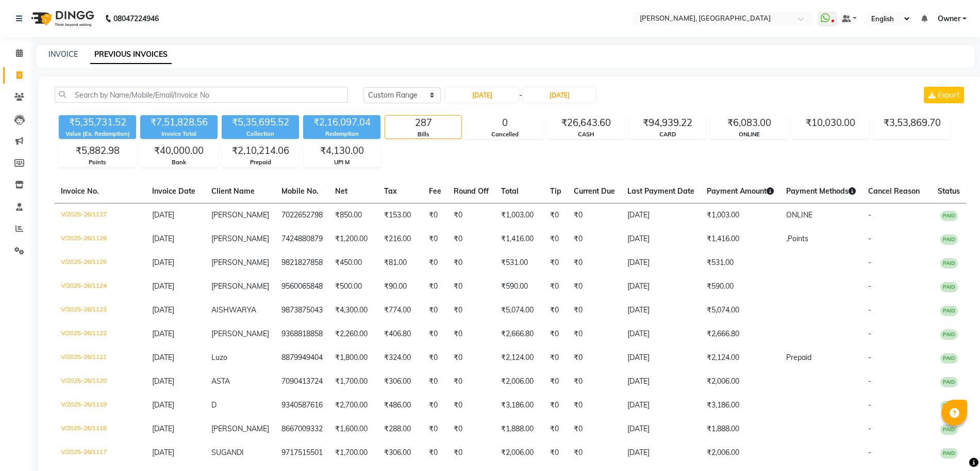 The image size is (980, 471). Describe the element at coordinates (586, 123) in the screenshot. I see `div: ₹26,643.60` at that location.